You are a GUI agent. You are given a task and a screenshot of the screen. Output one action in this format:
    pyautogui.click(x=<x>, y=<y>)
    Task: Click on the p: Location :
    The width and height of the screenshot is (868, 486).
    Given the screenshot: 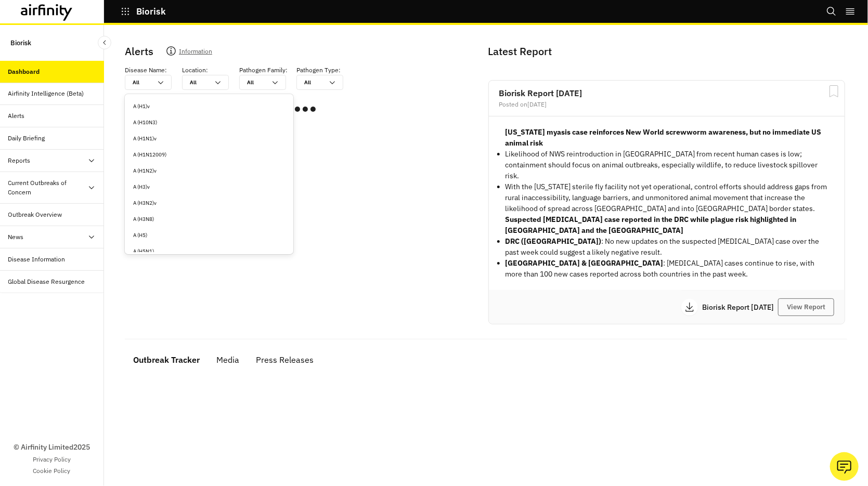 What is the action you would take?
    pyautogui.click(x=195, y=70)
    